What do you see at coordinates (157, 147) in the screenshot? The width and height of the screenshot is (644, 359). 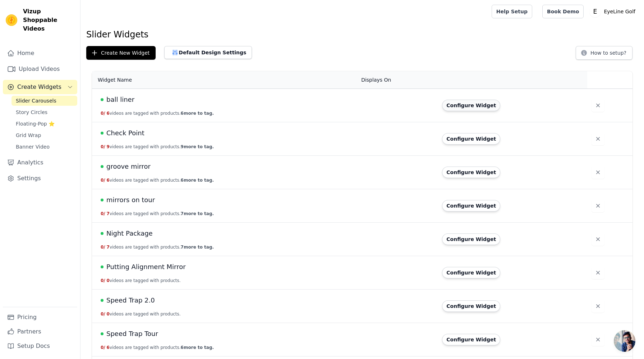 I see `button: 0/ 9videos are tagged with products.9more to tag.` at bounding box center [157, 147].